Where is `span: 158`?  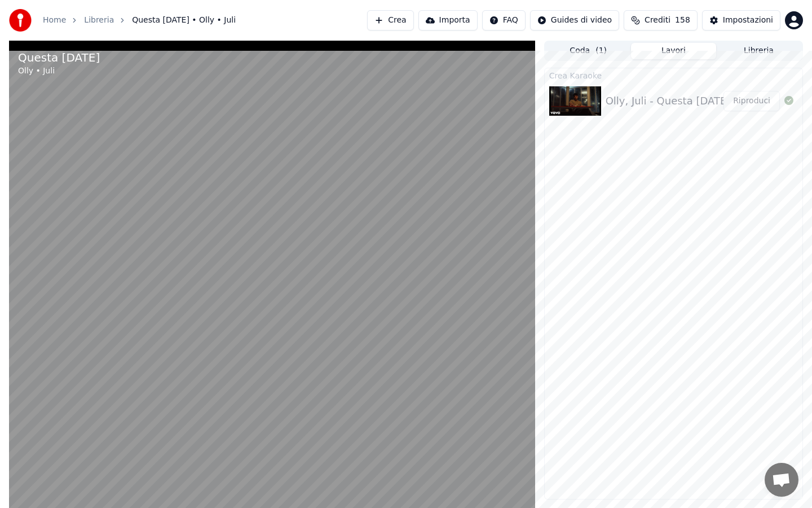
span: 158 is located at coordinates (682, 20).